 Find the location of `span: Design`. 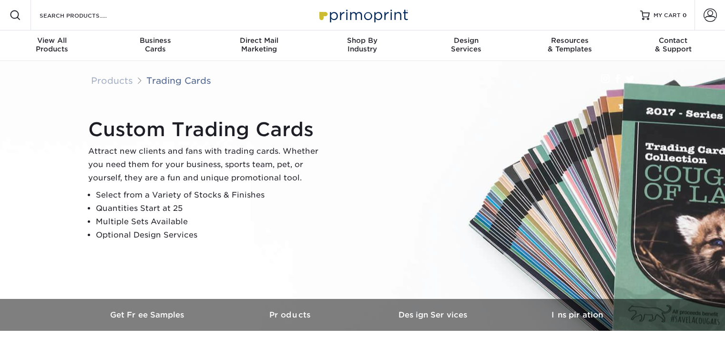

span: Design is located at coordinates (466, 41).